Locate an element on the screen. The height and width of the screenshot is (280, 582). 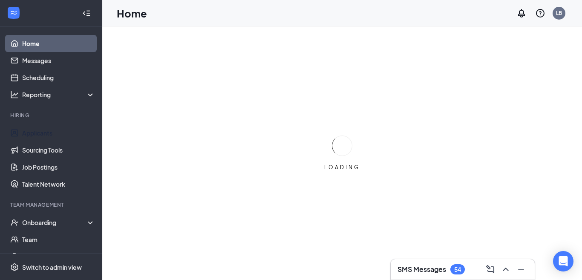
a: Team is located at coordinates (58, 240).